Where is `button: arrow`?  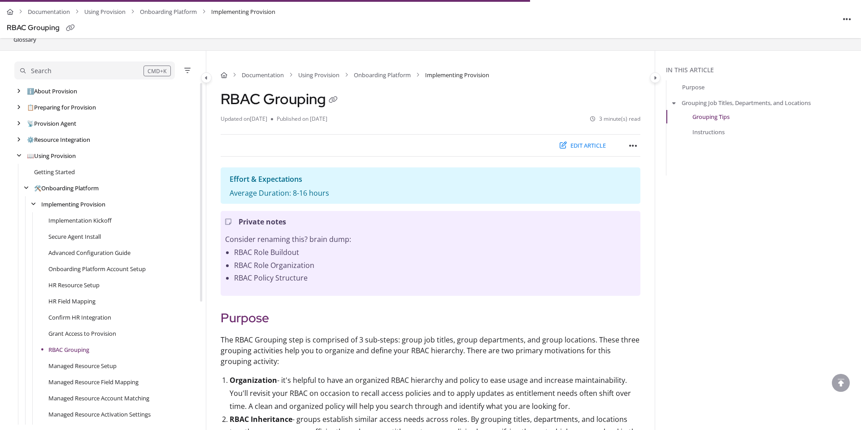
button: arrow is located at coordinates (674, 103).